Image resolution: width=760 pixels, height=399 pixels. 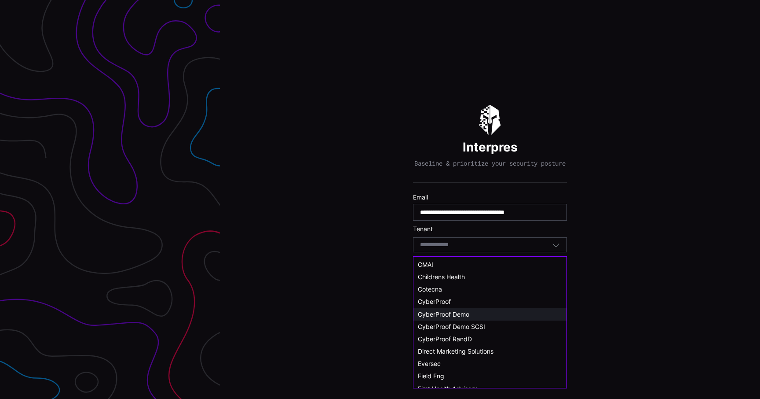 What do you see at coordinates (443, 314) in the screenshot?
I see `span: CyberProof Demo` at bounding box center [443, 314].